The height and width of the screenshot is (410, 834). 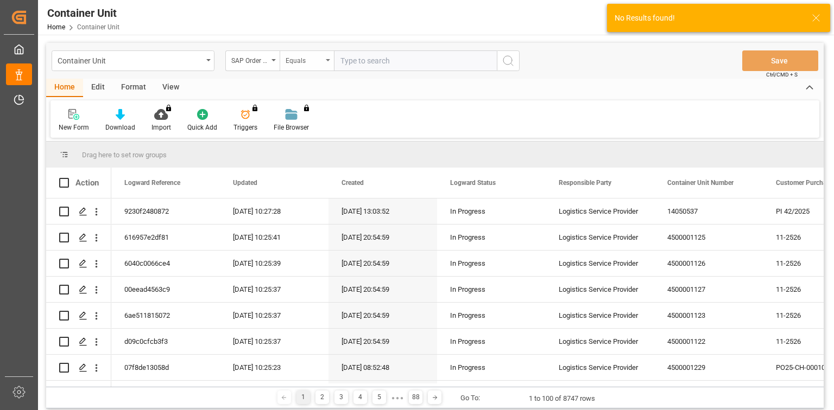 What do you see at coordinates (508, 61) in the screenshot?
I see `button: search button` at bounding box center [508, 61].